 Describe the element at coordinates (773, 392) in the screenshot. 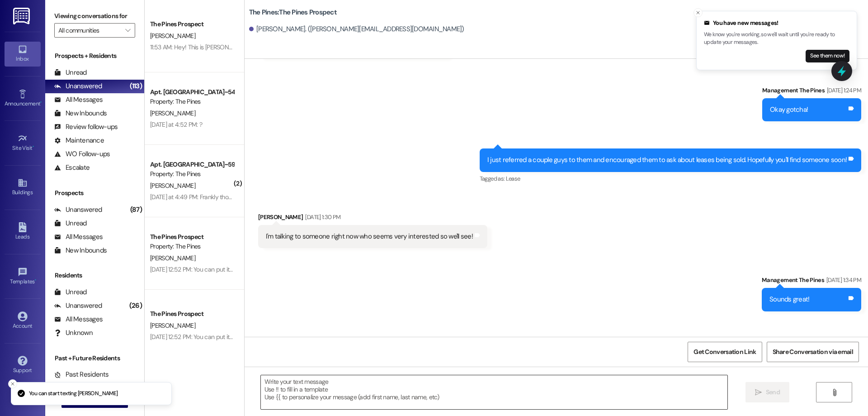

I see `span: Send` at that location.